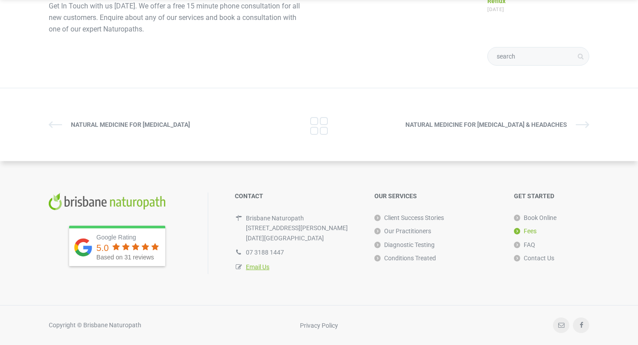  What do you see at coordinates (435, 196) in the screenshot?
I see `h5: OUR SERVICES` at bounding box center [435, 196].